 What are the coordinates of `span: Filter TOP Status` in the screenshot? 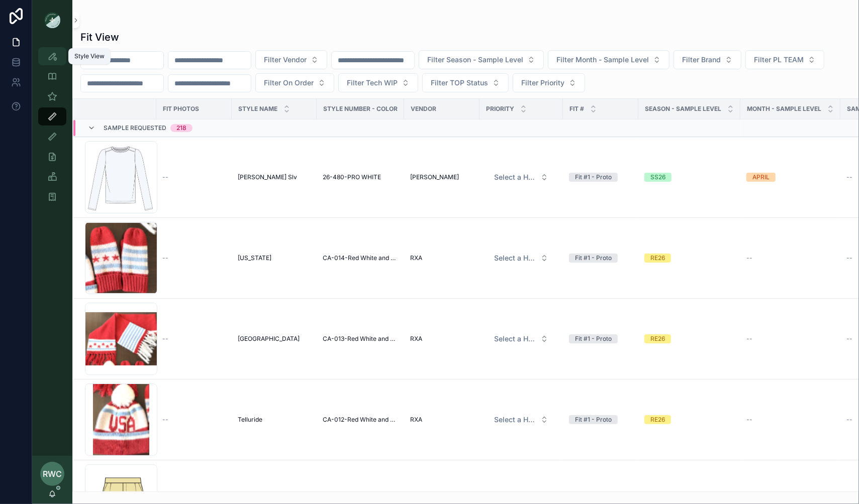 It's located at (459, 83).